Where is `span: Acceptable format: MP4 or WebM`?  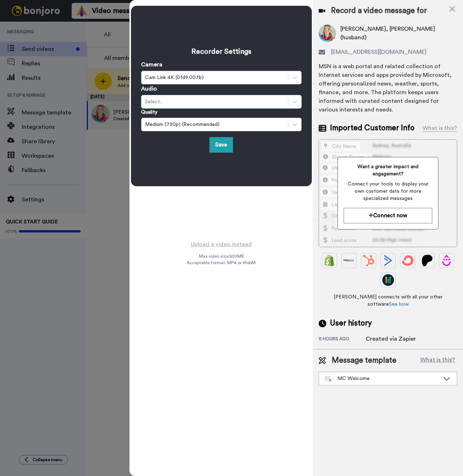 span: Acceptable format: MP4 or WebM is located at coordinates (221, 263).